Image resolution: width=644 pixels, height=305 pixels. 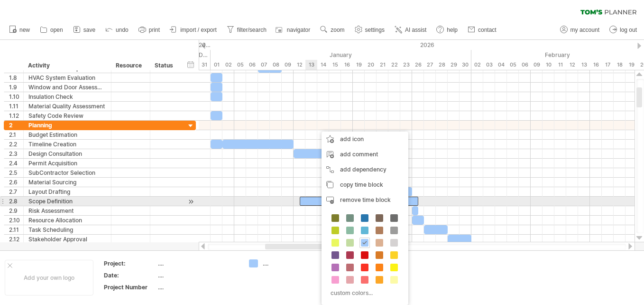 I want to click on div: 2.7, so click(x=16, y=191).